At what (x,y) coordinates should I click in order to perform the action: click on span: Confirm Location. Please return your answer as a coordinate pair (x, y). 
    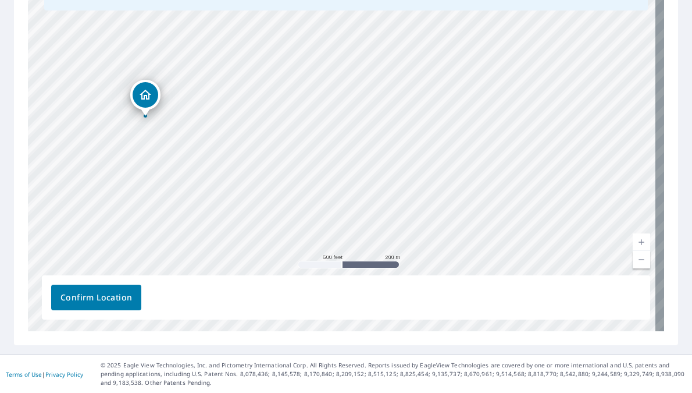
    Looking at the image, I should click on (96, 297).